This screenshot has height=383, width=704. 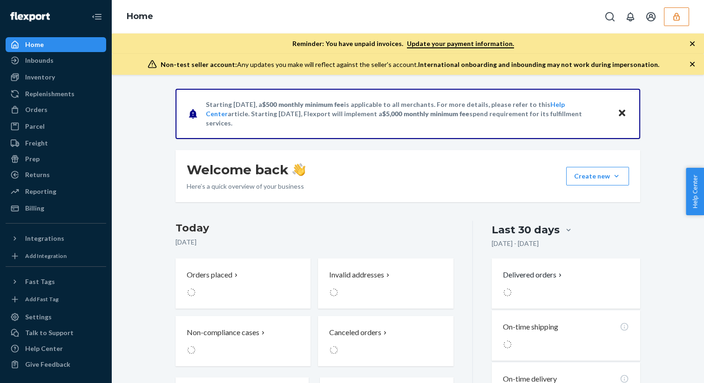 I want to click on div: Prep, so click(x=32, y=159).